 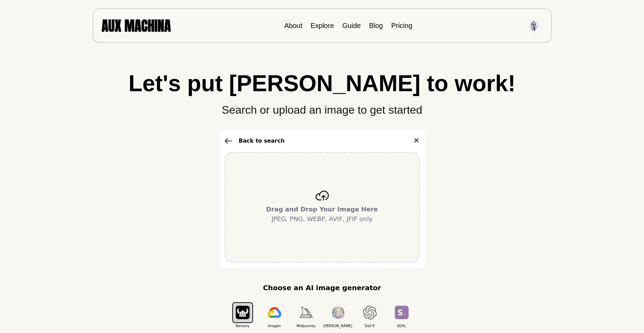 I want to click on b: Drag and Drop Your Image Here, so click(x=322, y=209).